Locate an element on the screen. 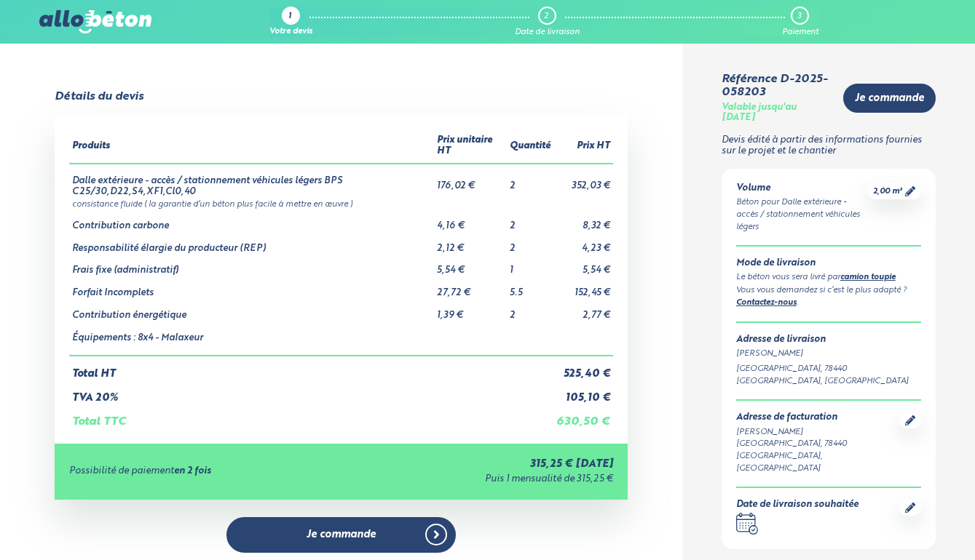 The width and height of the screenshot is (975, 560). a: 1 Votre devis is located at coordinates (290, 22).